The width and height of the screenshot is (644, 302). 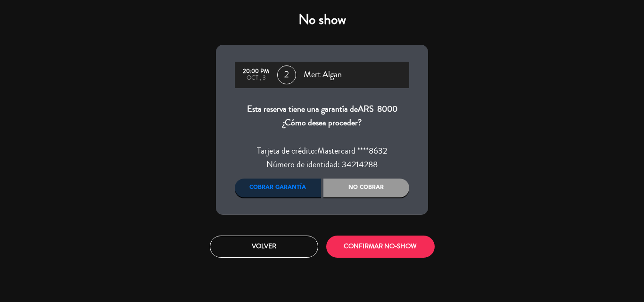 I want to click on div: Esta reserva tiene una garantía de ¿Cómo desea proceder?, so click(x=322, y=116).